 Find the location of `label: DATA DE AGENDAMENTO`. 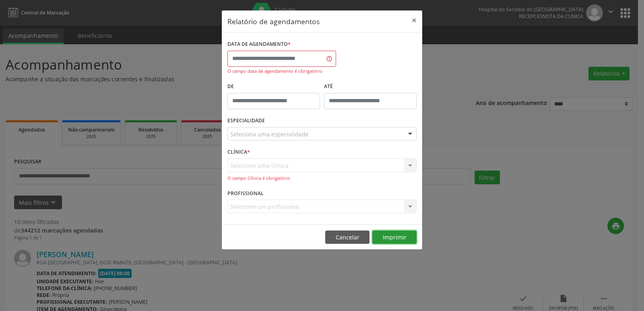

label: DATA DE AGENDAMENTO is located at coordinates (259, 44).